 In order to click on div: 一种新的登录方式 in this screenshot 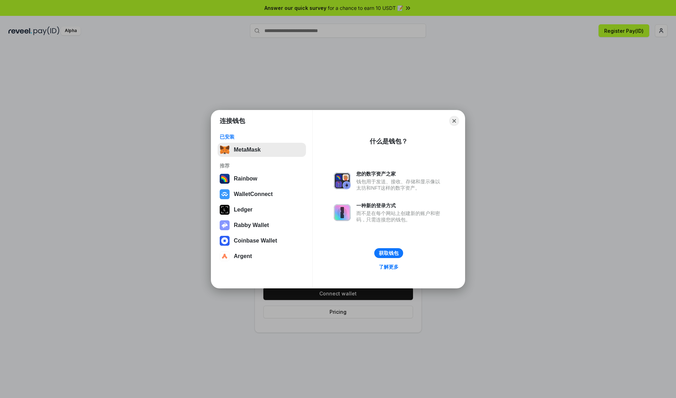, I will do `click(400, 205)`.